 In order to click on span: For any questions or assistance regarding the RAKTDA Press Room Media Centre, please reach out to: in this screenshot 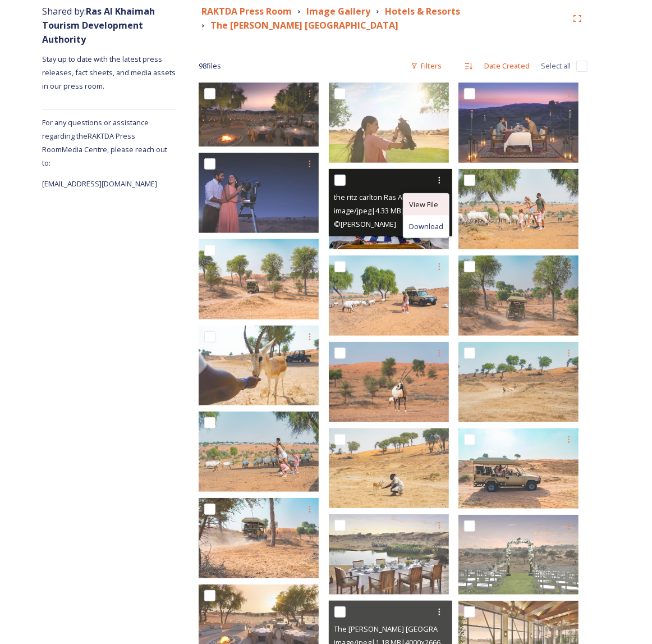, I will do `click(104, 143)`.